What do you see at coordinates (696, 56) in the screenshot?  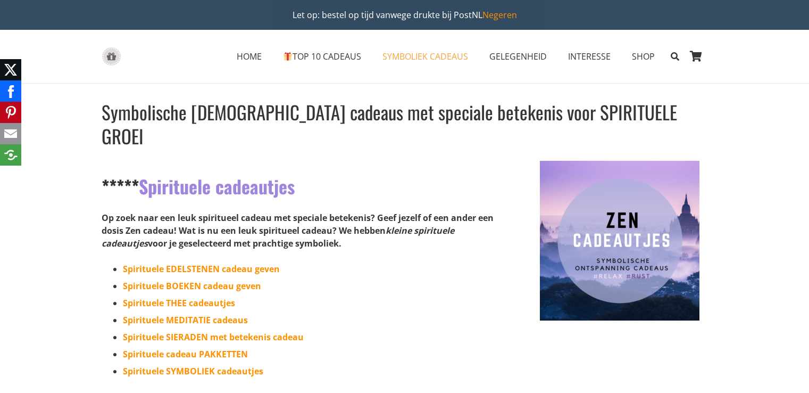 I see `a: Winkelwagen` at bounding box center [696, 56].